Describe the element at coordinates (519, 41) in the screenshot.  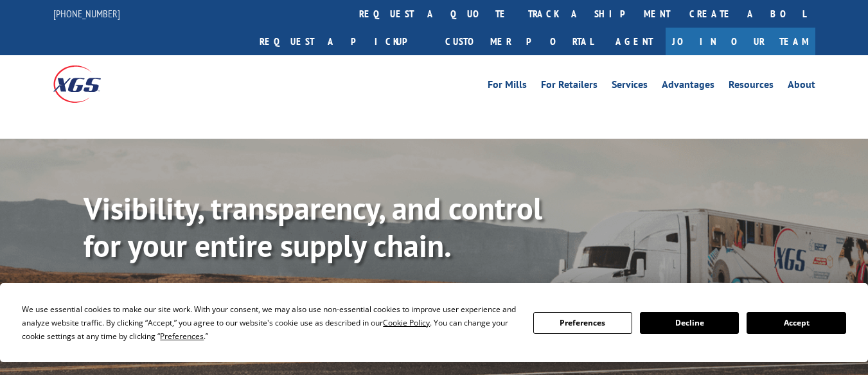
I see `a: Customer Portal` at that location.